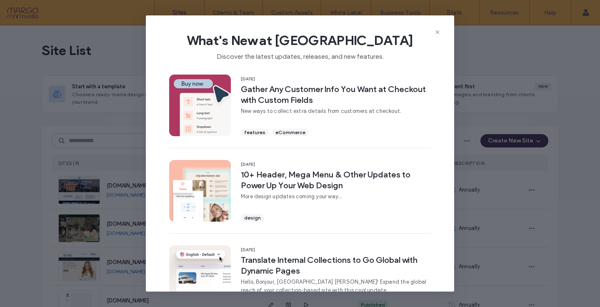 This screenshot has height=307, width=600. What do you see at coordinates (336, 180) in the screenshot?
I see `span: 10+ Header, Mega Menu & Other Updates to Power Up Your Web Design` at bounding box center [336, 180].